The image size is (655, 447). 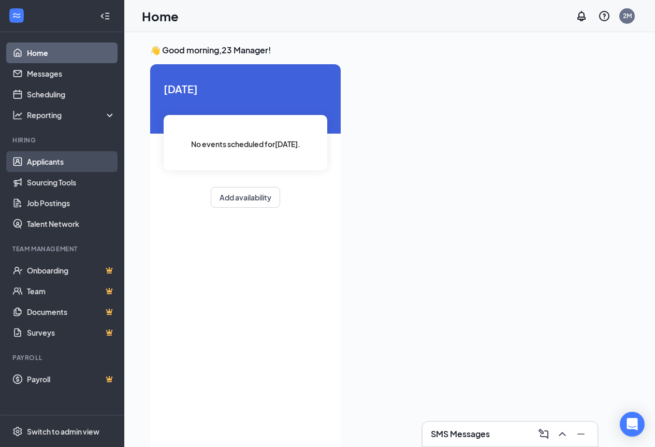 I want to click on div: Reporting, so click(x=71, y=115).